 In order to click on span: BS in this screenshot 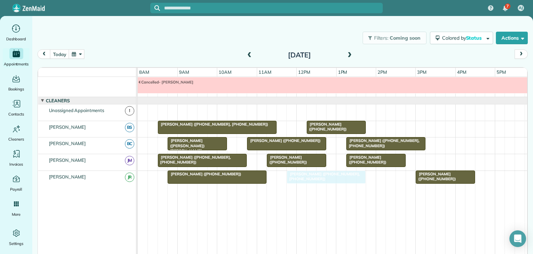, I will do `click(130, 127)`.